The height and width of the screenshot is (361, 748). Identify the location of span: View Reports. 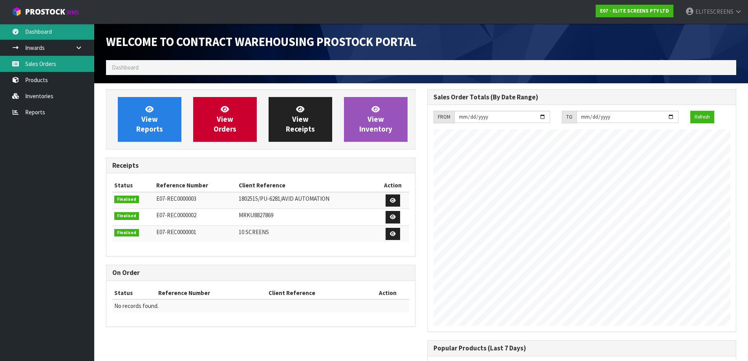
(150, 119).